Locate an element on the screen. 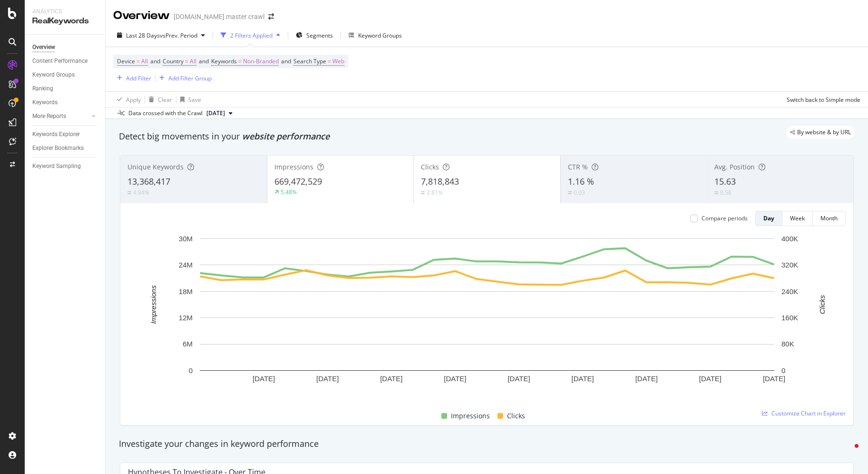  div: Add Filter Group is located at coordinates (189, 78).